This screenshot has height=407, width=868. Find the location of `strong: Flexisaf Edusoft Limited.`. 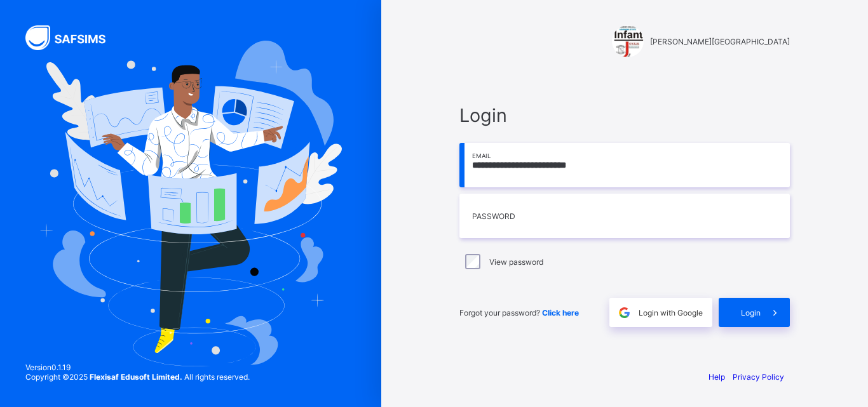

strong: Flexisaf Edusoft Limited. is located at coordinates (136, 376).